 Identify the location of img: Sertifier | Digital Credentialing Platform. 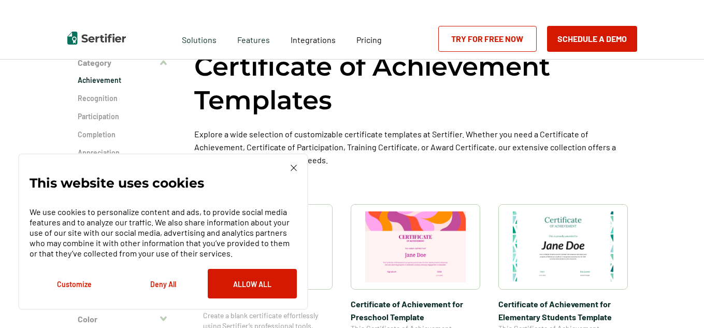
(96, 38).